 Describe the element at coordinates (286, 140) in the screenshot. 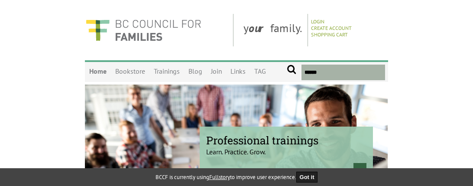

I see `span: Professional trainings` at that location.